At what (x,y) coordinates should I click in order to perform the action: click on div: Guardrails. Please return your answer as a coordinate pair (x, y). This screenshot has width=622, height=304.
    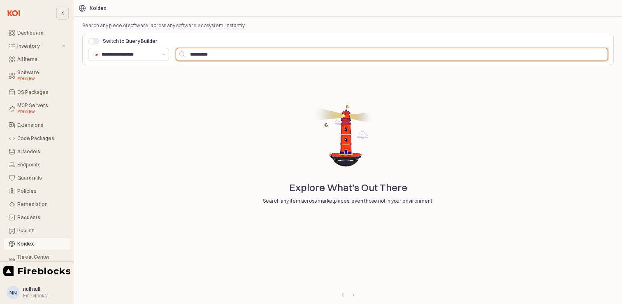
    Looking at the image, I should click on (41, 178).